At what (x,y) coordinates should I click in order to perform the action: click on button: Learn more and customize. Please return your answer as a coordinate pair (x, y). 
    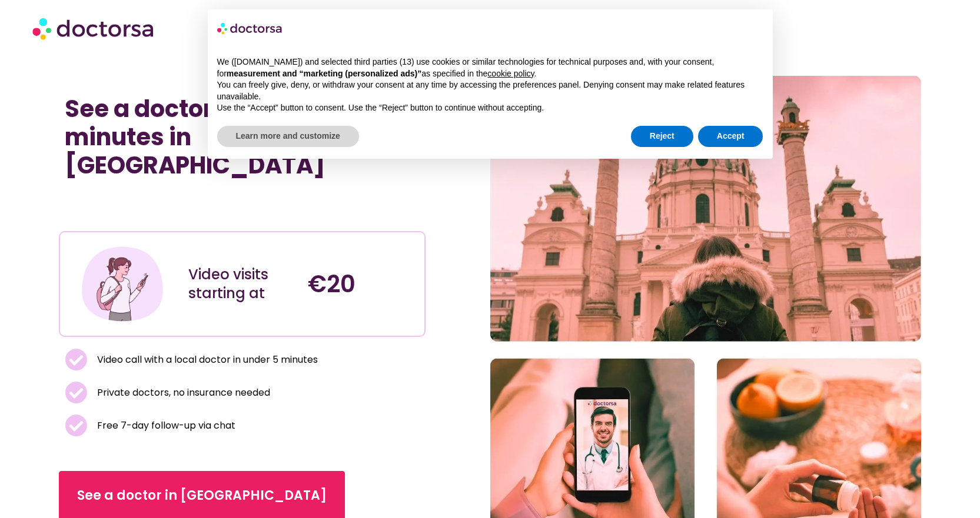
    Looking at the image, I should click on (288, 136).